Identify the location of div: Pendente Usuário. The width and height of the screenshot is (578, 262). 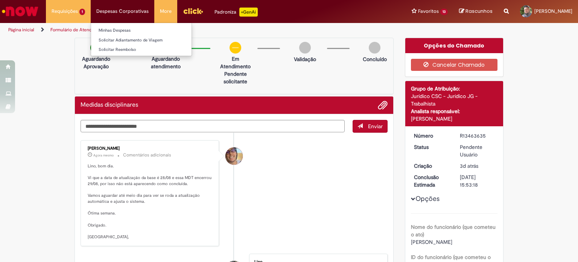
(477, 151).